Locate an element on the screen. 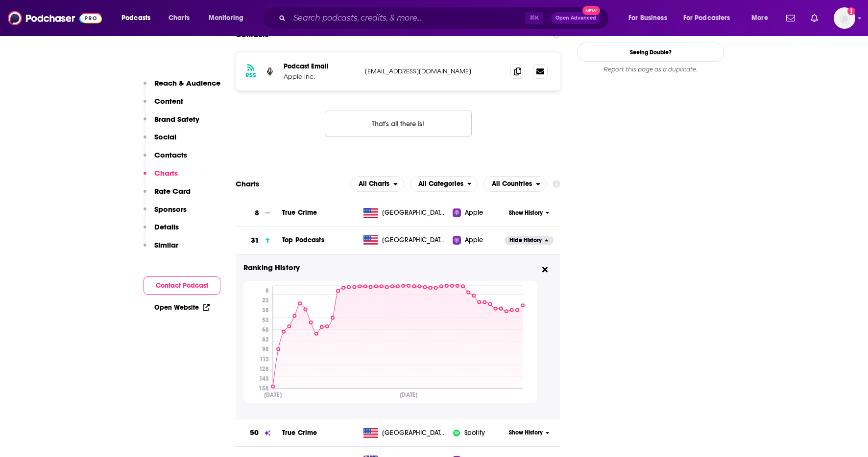  span: Monitoring is located at coordinates (226, 18).